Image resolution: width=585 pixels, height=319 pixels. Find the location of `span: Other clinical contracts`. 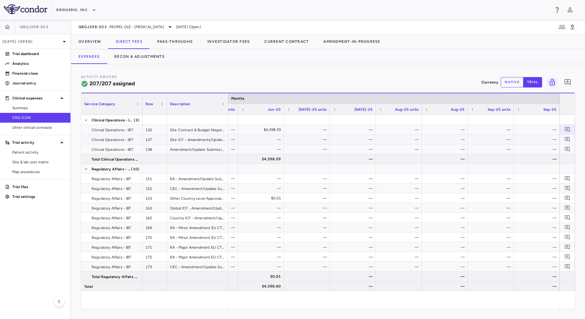

span: Other clinical contracts is located at coordinates (39, 128).